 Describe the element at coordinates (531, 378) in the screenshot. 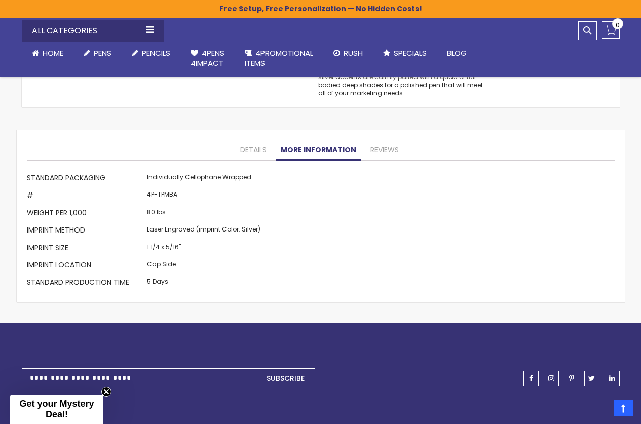

I see `span: facebook` at that location.